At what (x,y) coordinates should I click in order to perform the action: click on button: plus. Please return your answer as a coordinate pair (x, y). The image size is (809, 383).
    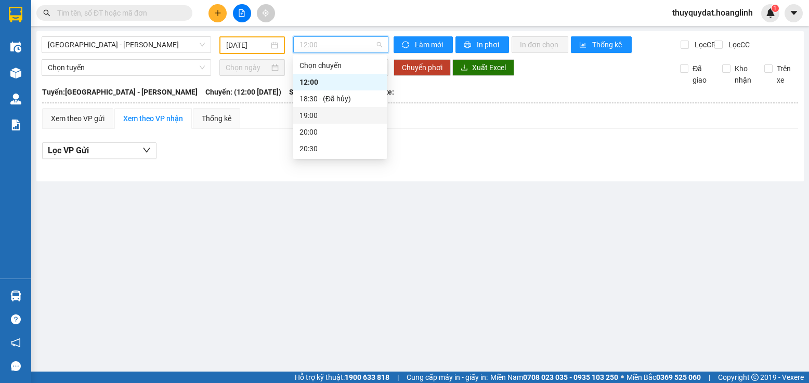
    Looking at the image, I should click on (217, 13).